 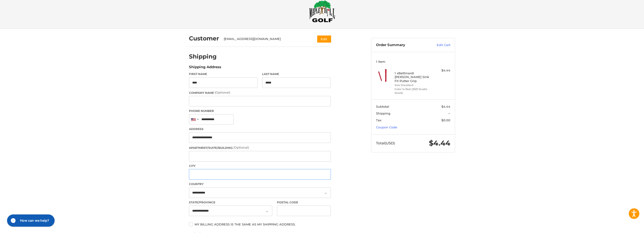 I want to click on label: Phone Number, so click(x=260, y=111).